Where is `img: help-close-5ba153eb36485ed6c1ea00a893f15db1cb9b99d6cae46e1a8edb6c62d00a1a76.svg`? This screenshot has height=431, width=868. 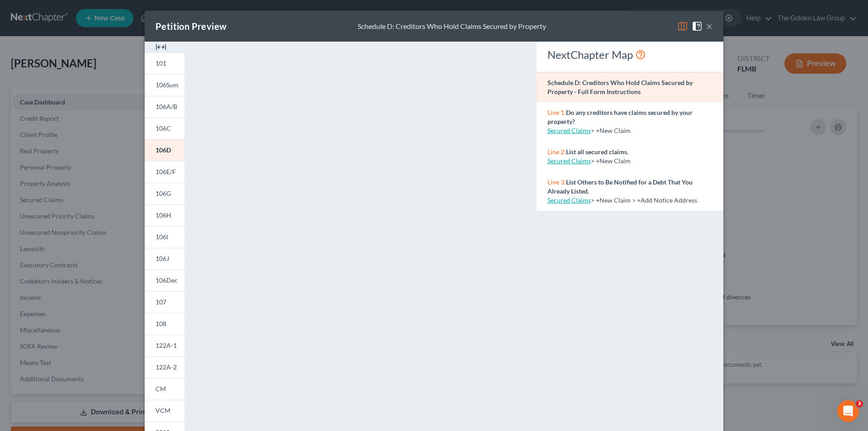 img: help-close-5ba153eb36485ed6c1ea00a893f15db1cb9b99d6cae46e1a8edb6c62d00a1a76.svg is located at coordinates (697, 26).